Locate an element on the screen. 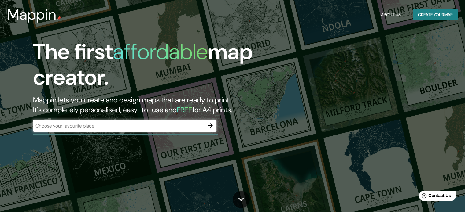 Image resolution: width=465 pixels, height=212 pixels. h5: FREE is located at coordinates (184, 110).